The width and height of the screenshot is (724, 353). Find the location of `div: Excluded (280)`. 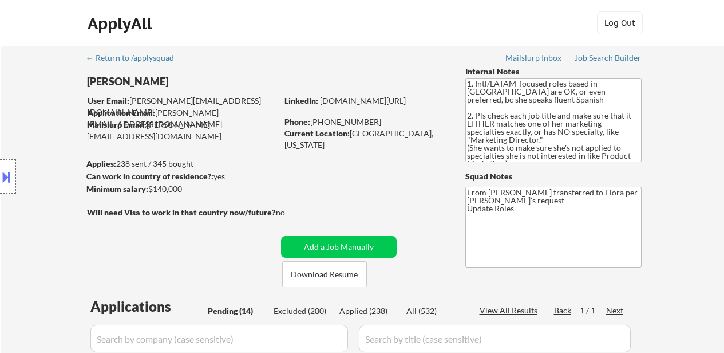

div: Excluded (280) is located at coordinates (302, 311).